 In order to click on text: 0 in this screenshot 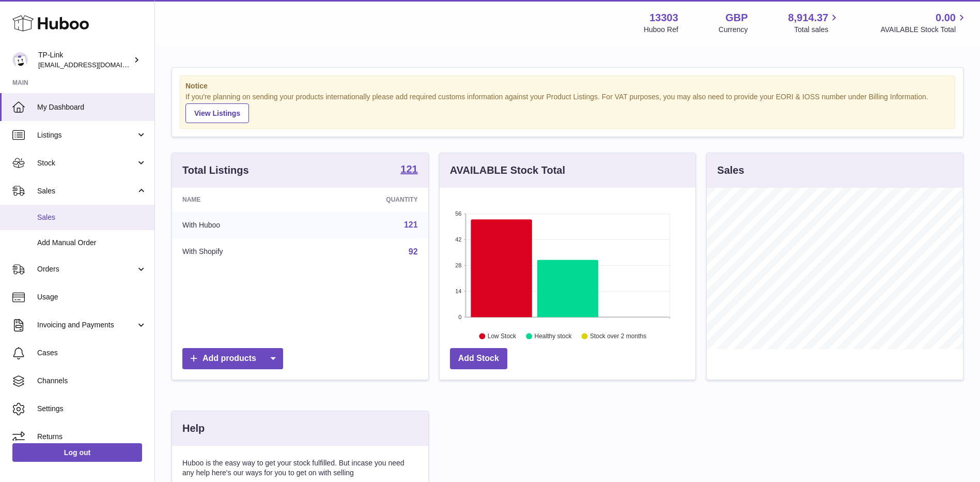, I will do `click(460, 317)`.